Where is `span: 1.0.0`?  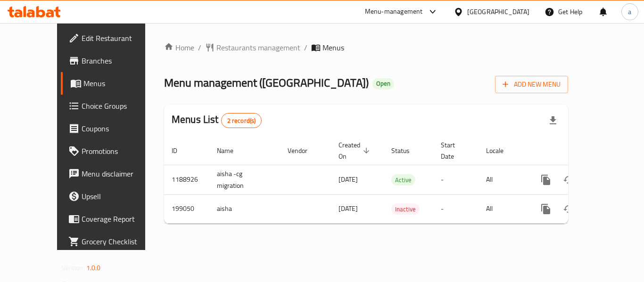
span: 1.0.0 is located at coordinates (93, 268).